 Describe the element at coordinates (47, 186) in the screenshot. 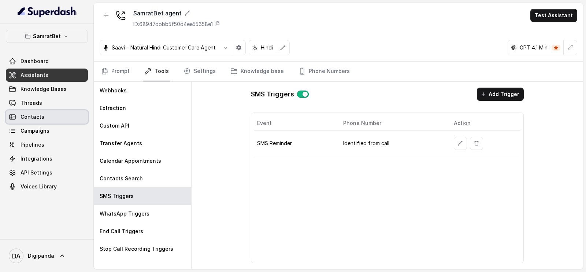

I see `a: Voices Library` at that location.